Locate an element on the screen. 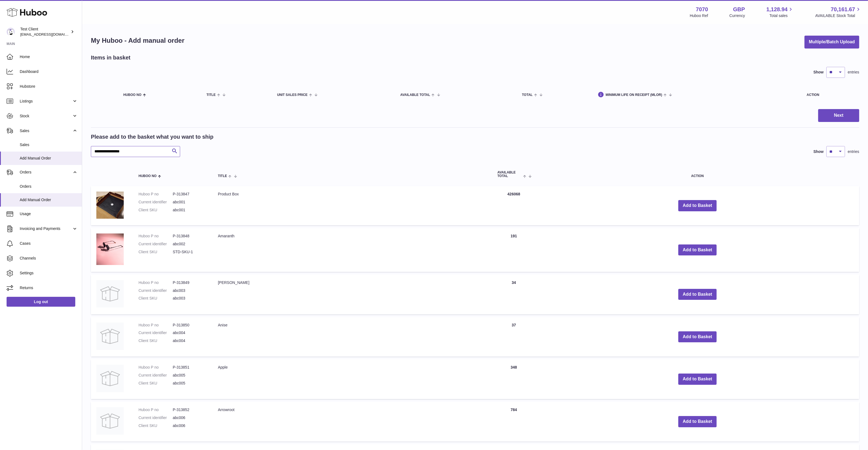  span: Dashboard is located at coordinates (49, 72).